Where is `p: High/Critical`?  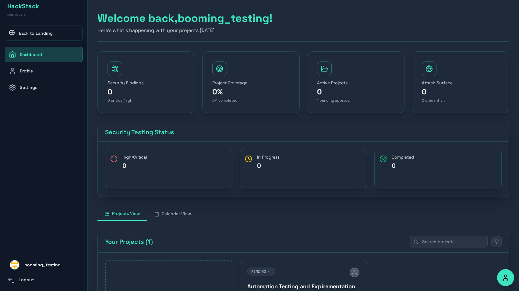 p: High/Critical is located at coordinates (175, 157).